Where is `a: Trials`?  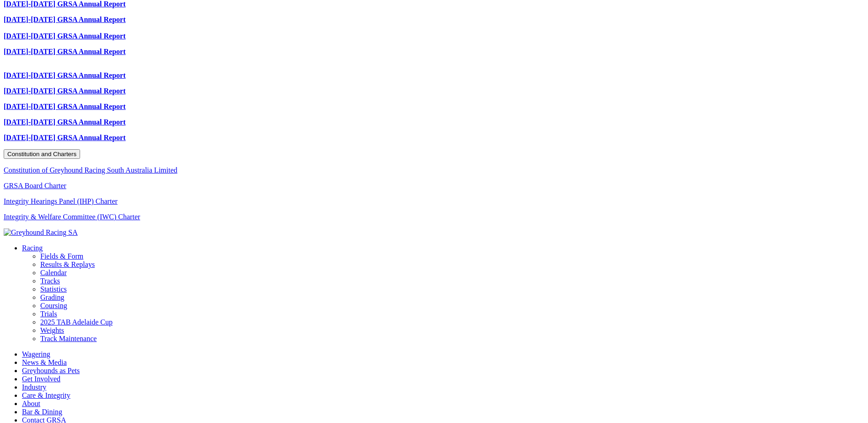
a: Trials is located at coordinates (48, 313).